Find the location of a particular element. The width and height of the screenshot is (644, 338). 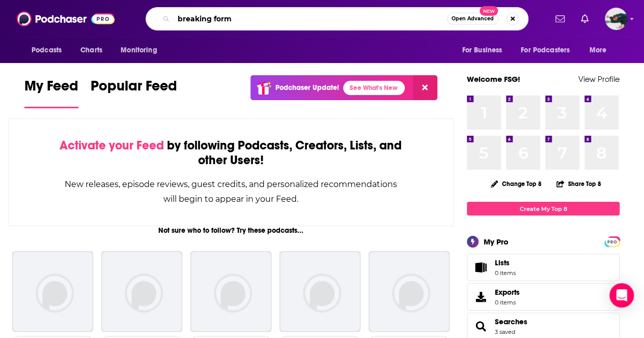

a: Podchaser - Follow, Share and Rate Podcasts is located at coordinates (65, 19).